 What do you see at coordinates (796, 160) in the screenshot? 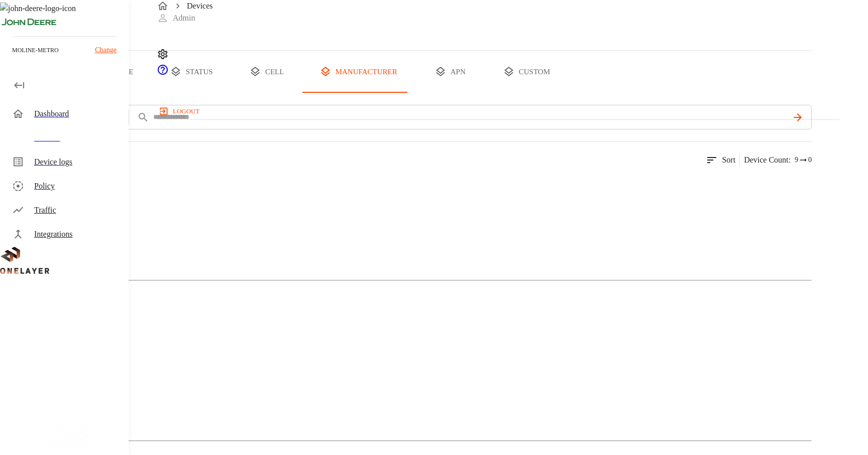
I see `span: 9` at bounding box center [796, 160].